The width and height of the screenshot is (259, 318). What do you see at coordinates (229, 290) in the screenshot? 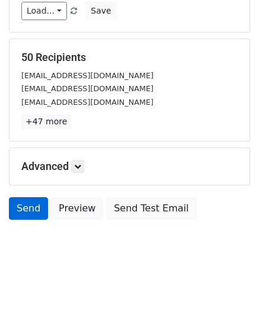
I see `div: Chat Widget` at bounding box center [229, 290].